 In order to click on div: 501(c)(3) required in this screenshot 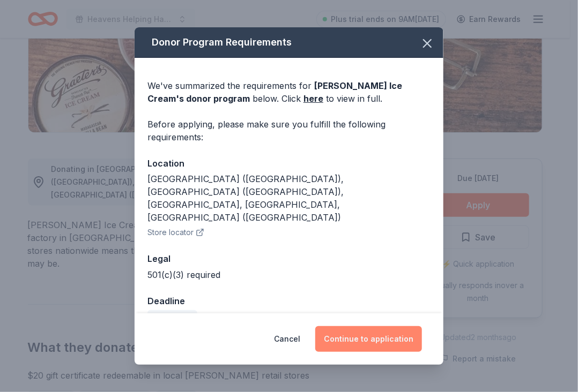, I will do `click(289, 275)`.